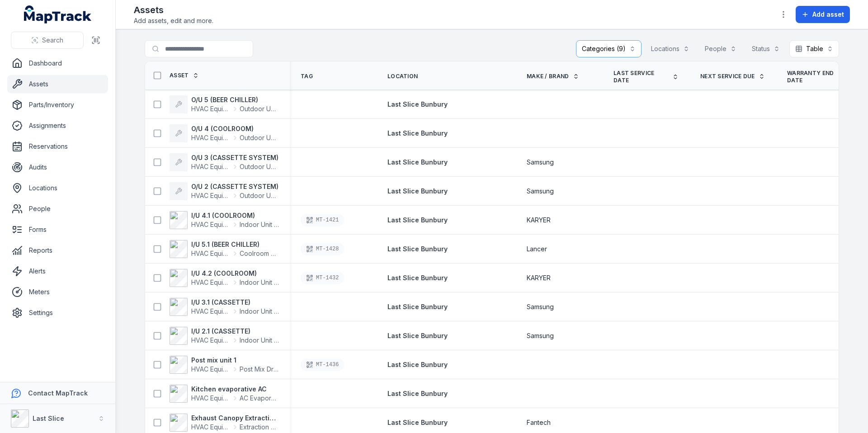  What do you see at coordinates (179, 76) in the screenshot?
I see `span: Asset` at bounding box center [179, 76].